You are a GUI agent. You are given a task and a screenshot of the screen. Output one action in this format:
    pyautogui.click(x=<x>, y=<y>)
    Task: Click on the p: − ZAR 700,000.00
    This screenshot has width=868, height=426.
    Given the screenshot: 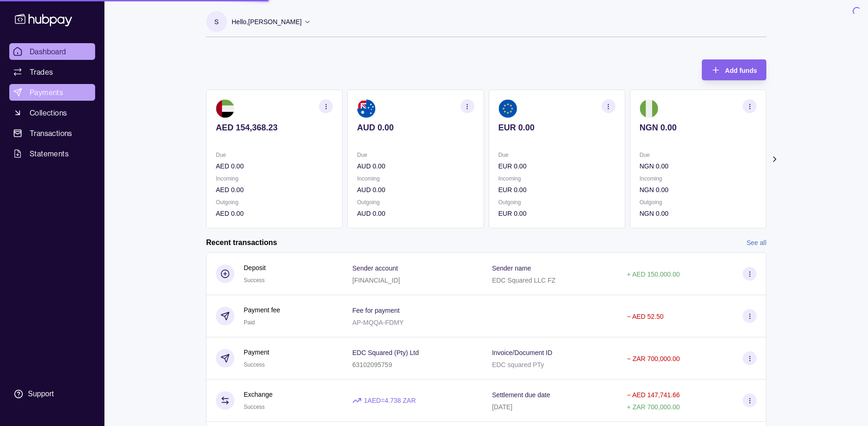 What is the action you would take?
    pyautogui.click(x=653, y=358)
    